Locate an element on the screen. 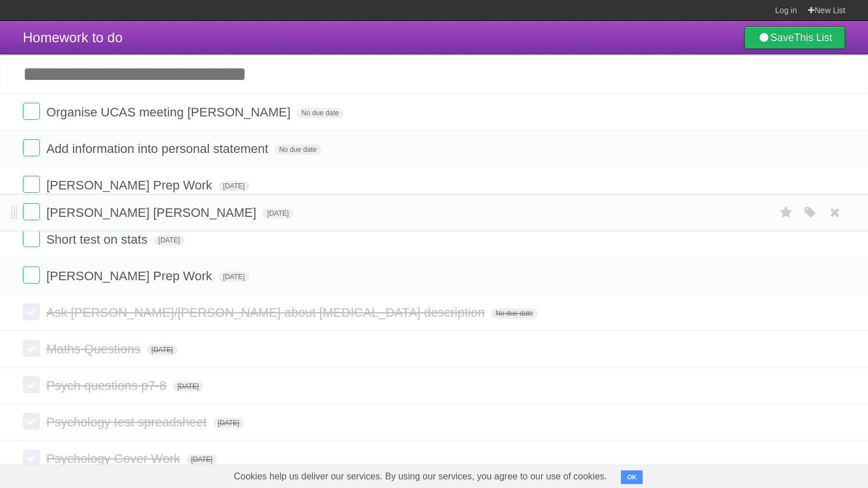 Image resolution: width=868 pixels, height=488 pixels. a: SaveThis List is located at coordinates (795, 38).